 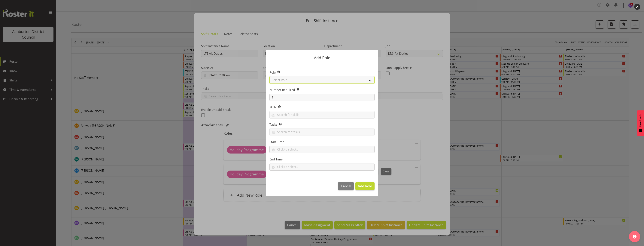 I want to click on label: Skills, so click(x=322, y=107).